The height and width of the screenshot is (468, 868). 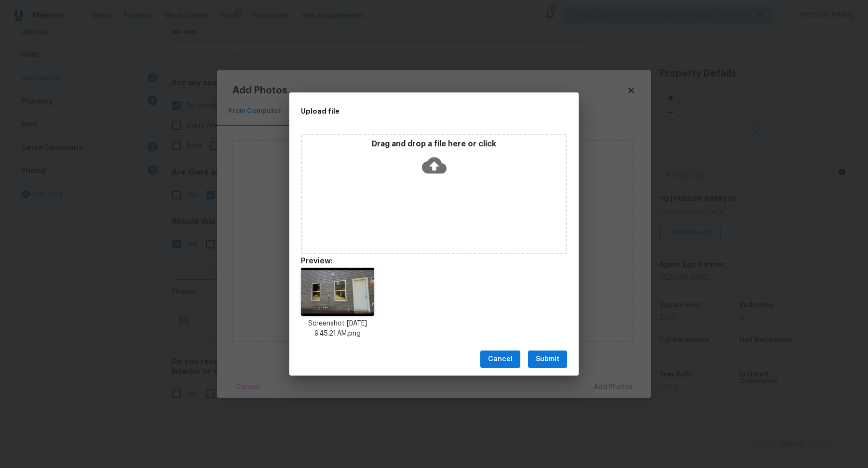 What do you see at coordinates (337, 292) in the screenshot?
I see `img: LsFD6QFoVwAAAABJRU5ErkJggg==` at bounding box center [337, 292].